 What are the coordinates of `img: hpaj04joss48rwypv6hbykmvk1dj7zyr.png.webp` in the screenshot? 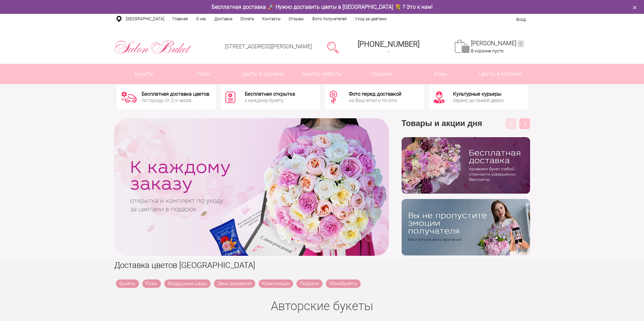 It's located at (466, 165).